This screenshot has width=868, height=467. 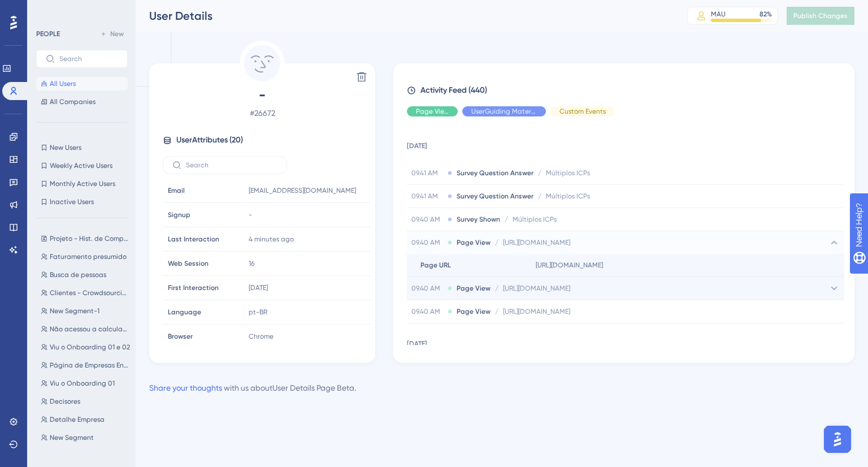 I want to click on span: Detalhe Empresa, so click(x=77, y=419).